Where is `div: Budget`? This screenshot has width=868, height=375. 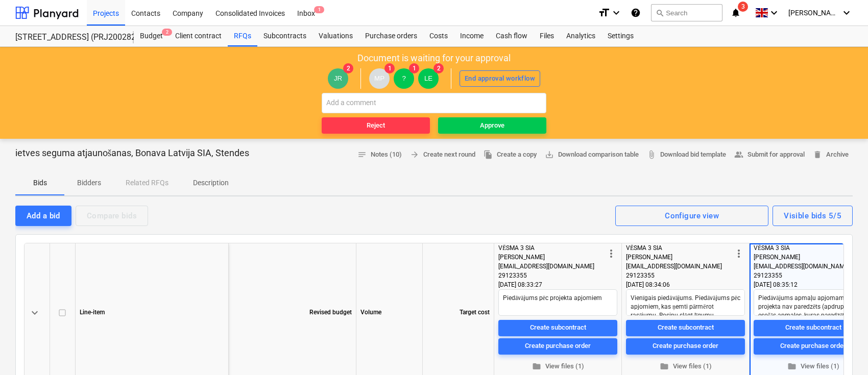 div: Budget is located at coordinates (151, 36).